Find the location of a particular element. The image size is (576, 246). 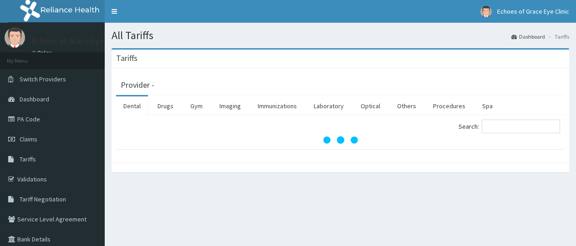

a: Procedures is located at coordinates (449, 106).